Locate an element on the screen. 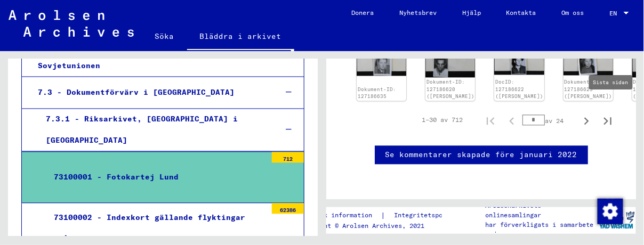  a: Integritetspolicy is located at coordinates (428, 215).